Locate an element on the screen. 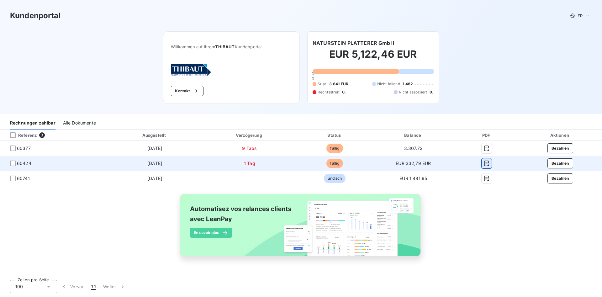  span: Nicht assoziiert is located at coordinates (413, 92).